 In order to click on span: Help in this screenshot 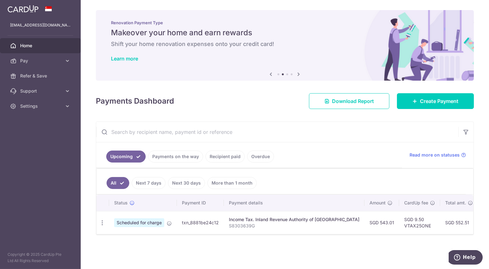, I will do `click(21, 7)`.